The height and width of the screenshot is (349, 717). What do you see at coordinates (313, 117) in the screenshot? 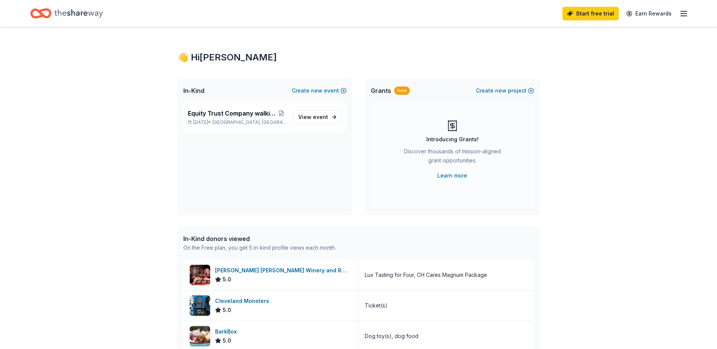
I see `span: View` at bounding box center [313, 117].